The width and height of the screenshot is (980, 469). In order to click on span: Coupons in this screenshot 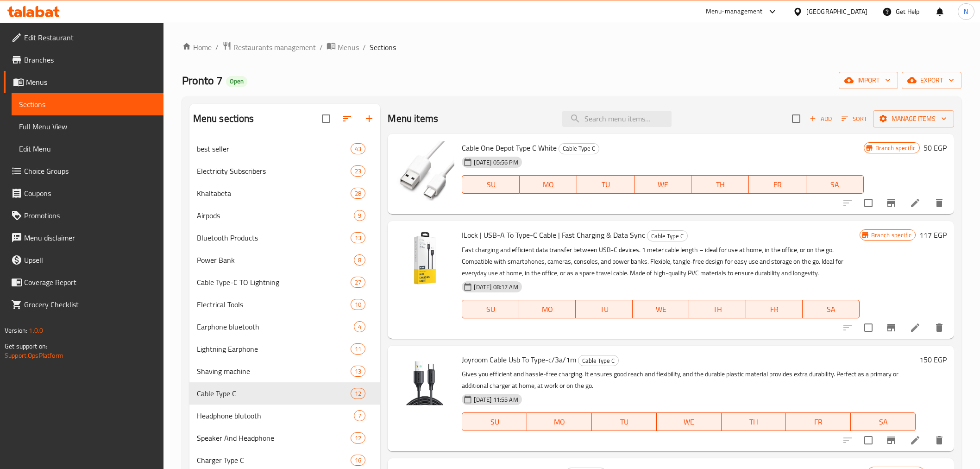, I will do `click(90, 193)`.